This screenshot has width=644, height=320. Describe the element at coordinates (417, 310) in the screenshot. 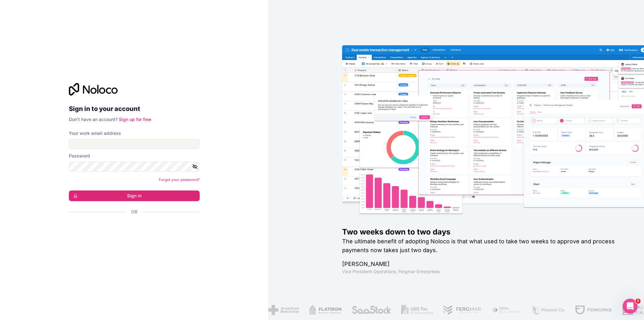

I see `img: /assets/gbstax-C-GtDUiK.png` at that location.